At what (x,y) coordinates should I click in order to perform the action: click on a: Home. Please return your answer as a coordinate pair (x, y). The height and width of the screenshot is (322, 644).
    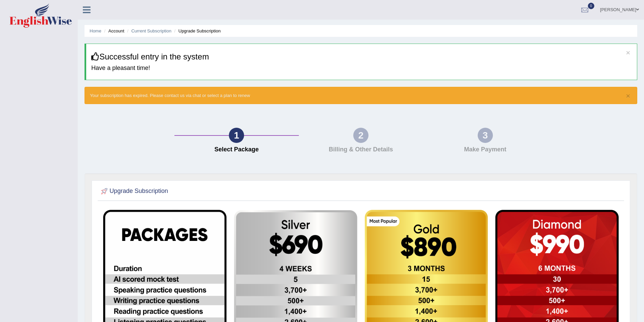
    Looking at the image, I should click on (95, 31).